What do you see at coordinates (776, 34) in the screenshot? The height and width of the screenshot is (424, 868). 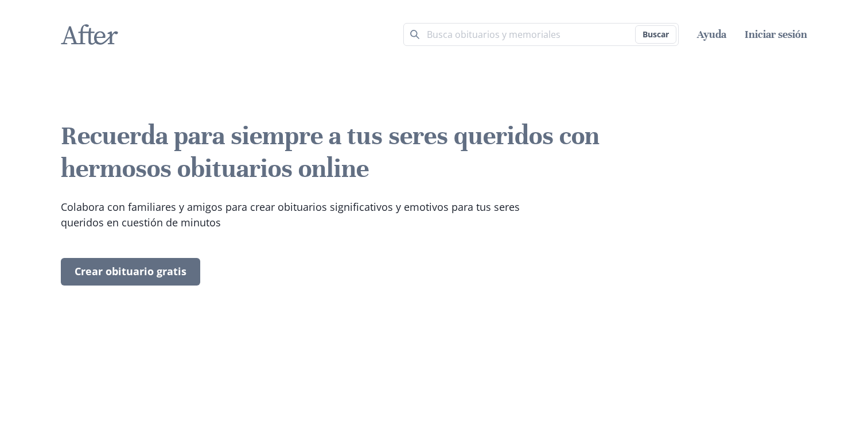 I see `a: Iniciar sesión` at bounding box center [776, 34].